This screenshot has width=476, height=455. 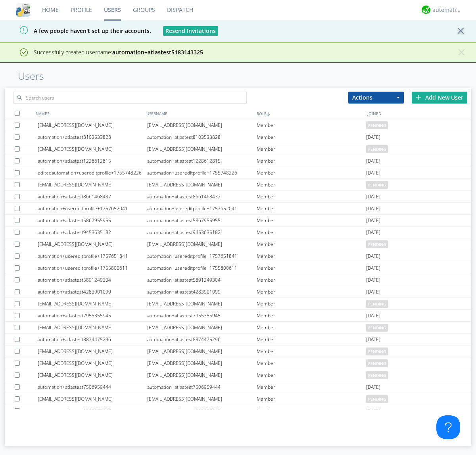 What do you see at coordinates (89, 113) in the screenshot?
I see `div: NAMES` at bounding box center [89, 113].